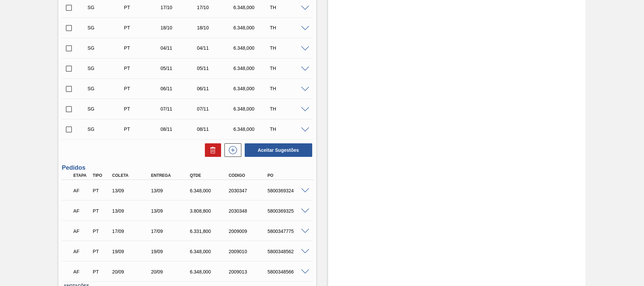 This screenshot has width=644, height=286. What do you see at coordinates (248, 272) in the screenshot?
I see `div: 2009013` at bounding box center [248, 272].